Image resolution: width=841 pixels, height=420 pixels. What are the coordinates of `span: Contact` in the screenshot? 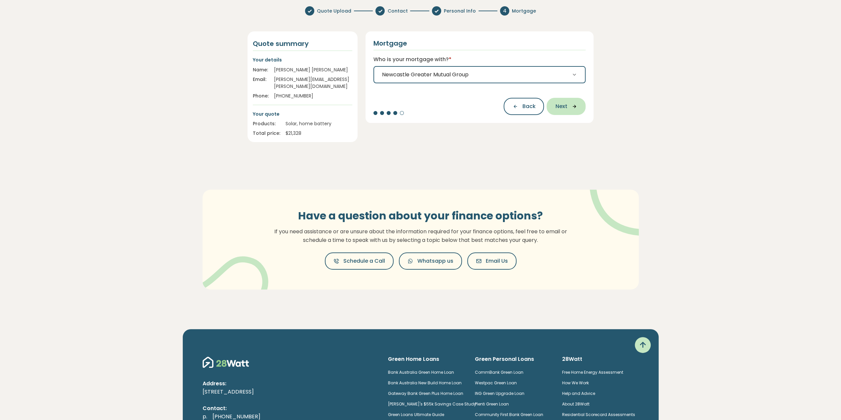 It's located at (397, 11).